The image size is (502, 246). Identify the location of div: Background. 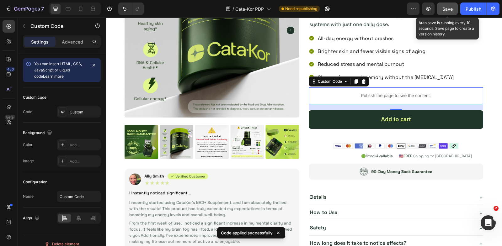
(38, 133).